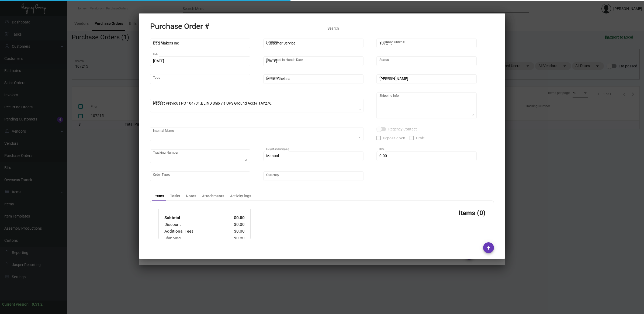  I want to click on div: Tasks, so click(175, 196).